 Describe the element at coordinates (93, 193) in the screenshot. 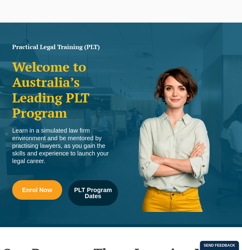

I see `a: PLT Program Dates` at that location.